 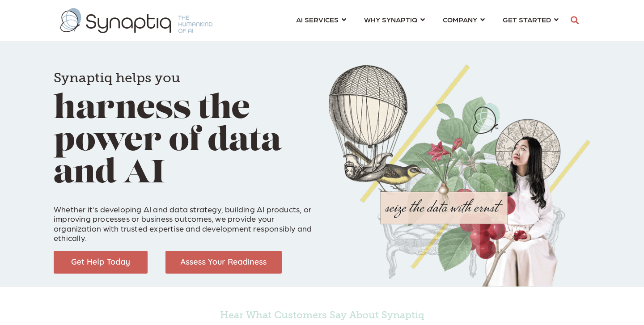 What do you see at coordinates (184, 124) in the screenshot?
I see `h1: harness the power of data and AI` at bounding box center [184, 124].